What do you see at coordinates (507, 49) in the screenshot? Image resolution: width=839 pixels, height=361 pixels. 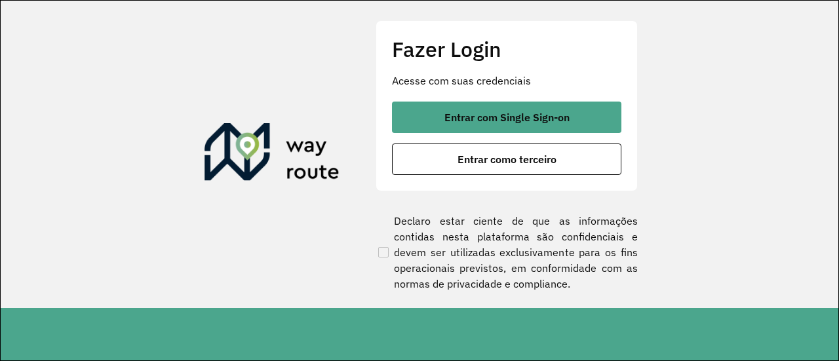 I see `h2: Fazer Login` at bounding box center [507, 49].